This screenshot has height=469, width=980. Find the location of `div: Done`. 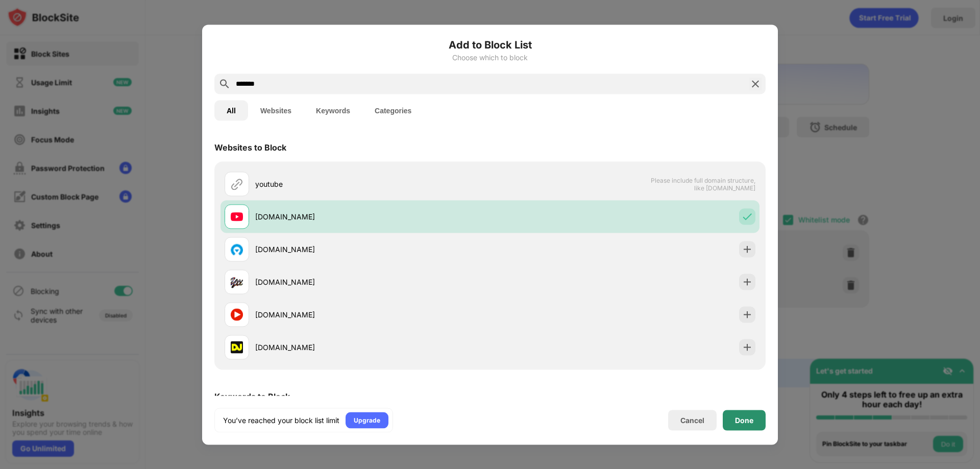

div: Done is located at coordinates (744, 420).